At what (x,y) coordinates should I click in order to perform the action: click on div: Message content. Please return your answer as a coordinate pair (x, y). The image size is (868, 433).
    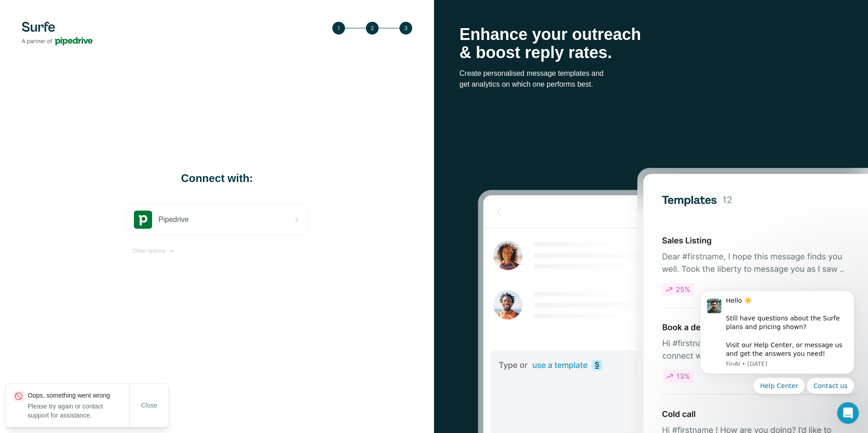
    Looking at the image, I should click on (100, 45).